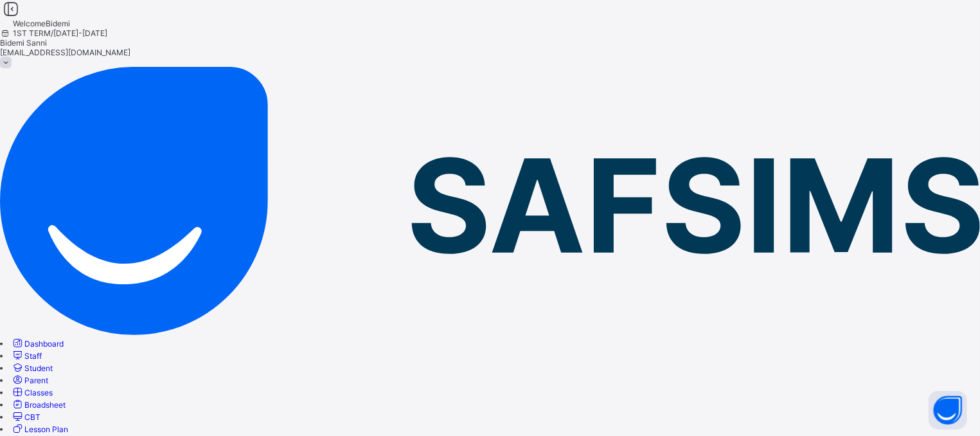  Describe the element at coordinates (30, 380) in the screenshot. I see `a: Parent` at that location.